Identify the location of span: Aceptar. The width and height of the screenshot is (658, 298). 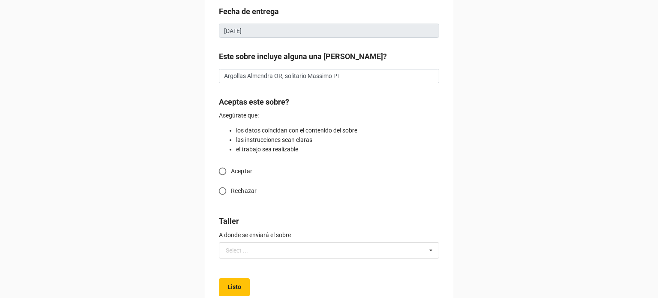
(242, 171).